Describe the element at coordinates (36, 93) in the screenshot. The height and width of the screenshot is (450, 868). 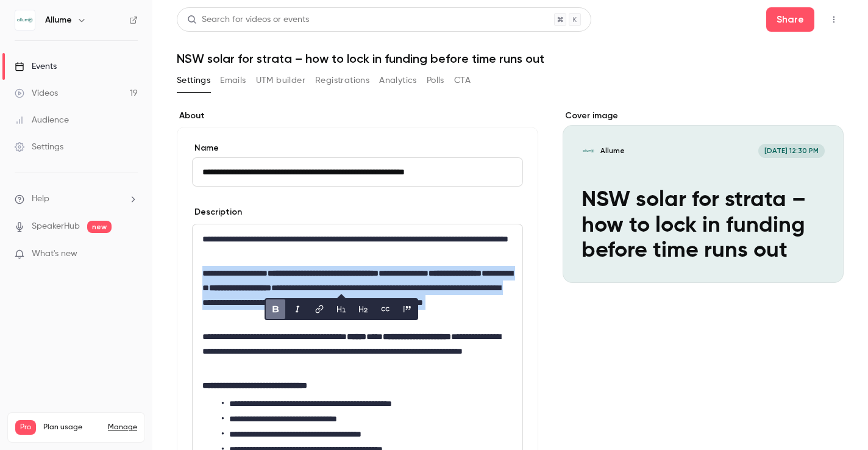
I see `div: Videos` at that location.